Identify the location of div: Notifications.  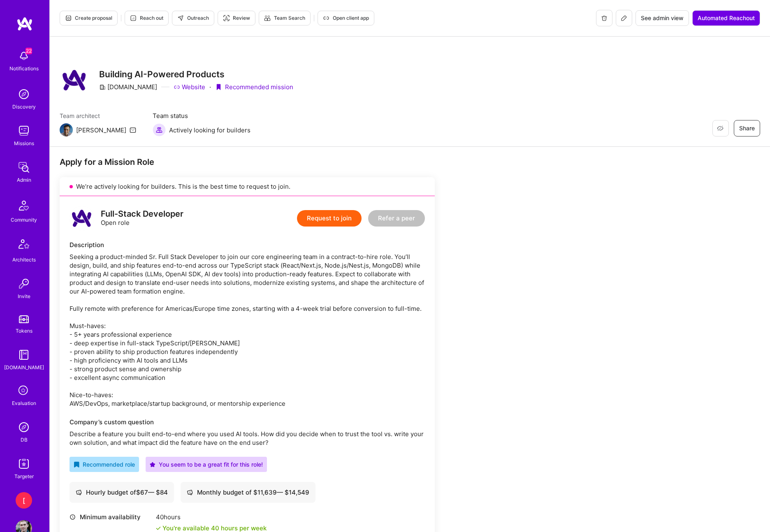
(24, 68).